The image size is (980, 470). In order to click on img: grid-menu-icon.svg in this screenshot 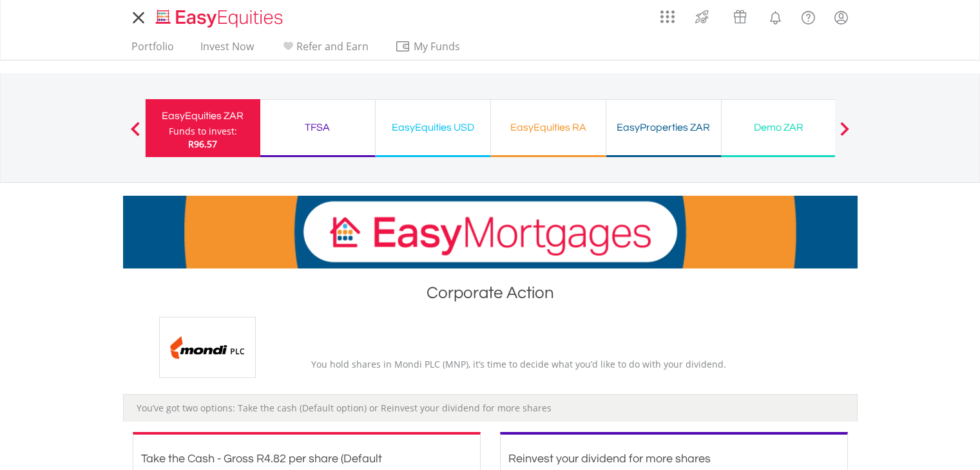, I will do `click(667, 17)`.